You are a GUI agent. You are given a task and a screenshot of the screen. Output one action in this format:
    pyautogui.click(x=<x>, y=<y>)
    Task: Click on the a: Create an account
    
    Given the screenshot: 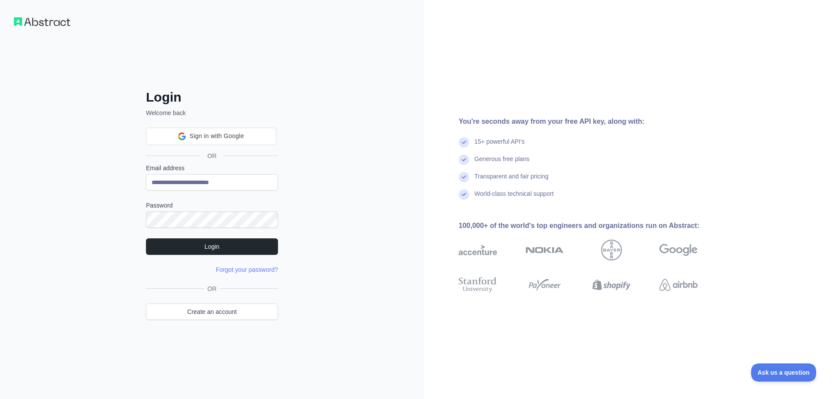 What is the action you would take?
    pyautogui.click(x=212, y=312)
    